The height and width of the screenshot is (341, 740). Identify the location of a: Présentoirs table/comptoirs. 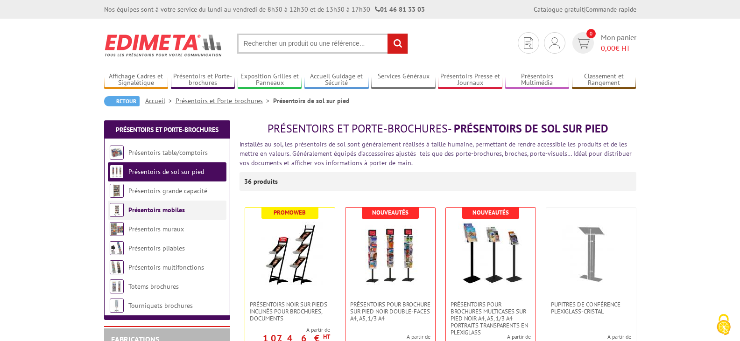
(168, 153).